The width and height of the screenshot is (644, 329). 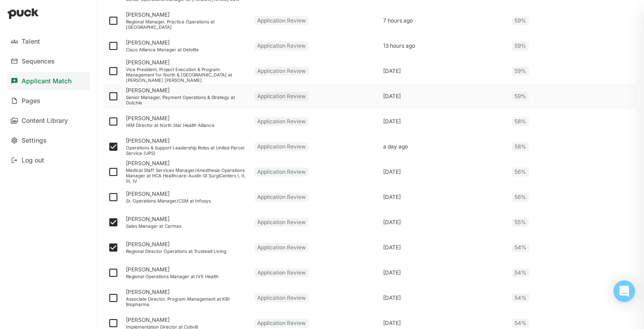 What do you see at coordinates (49, 140) in the screenshot?
I see `a: Settings` at bounding box center [49, 140].